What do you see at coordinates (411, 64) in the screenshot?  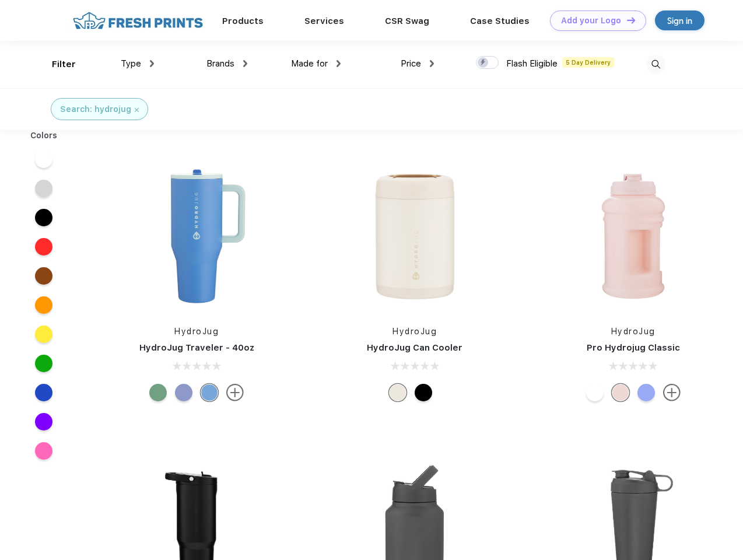 I see `span: Price` at bounding box center [411, 64].